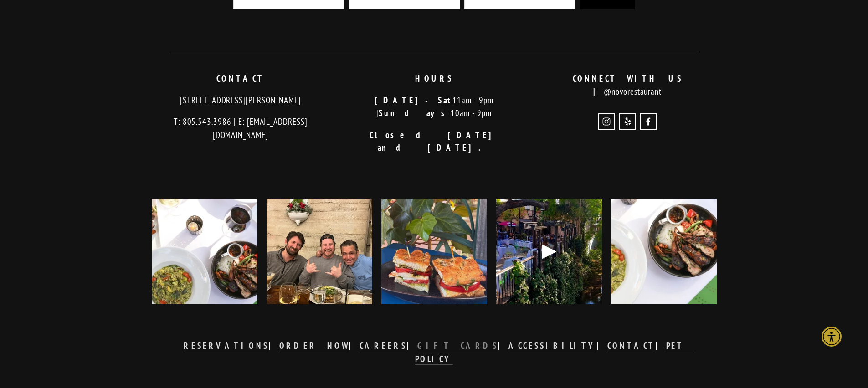 This screenshot has width=868, height=388. Describe the element at coordinates (831, 337) in the screenshot. I see `div: Accessibility Menu` at that location.